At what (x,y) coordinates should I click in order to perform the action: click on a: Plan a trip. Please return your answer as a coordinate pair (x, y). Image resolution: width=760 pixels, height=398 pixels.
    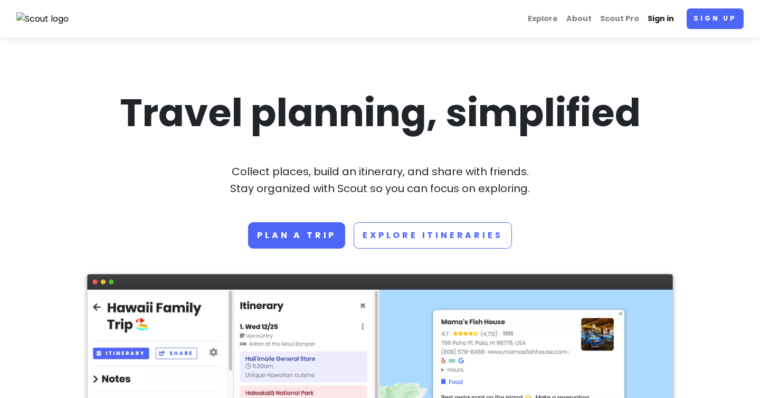
    Looking at the image, I should click on (297, 235).